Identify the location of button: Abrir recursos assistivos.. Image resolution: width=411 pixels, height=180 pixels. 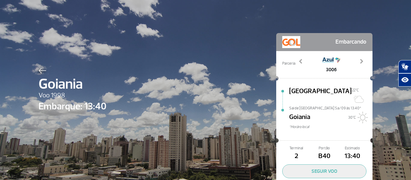
(405, 80).